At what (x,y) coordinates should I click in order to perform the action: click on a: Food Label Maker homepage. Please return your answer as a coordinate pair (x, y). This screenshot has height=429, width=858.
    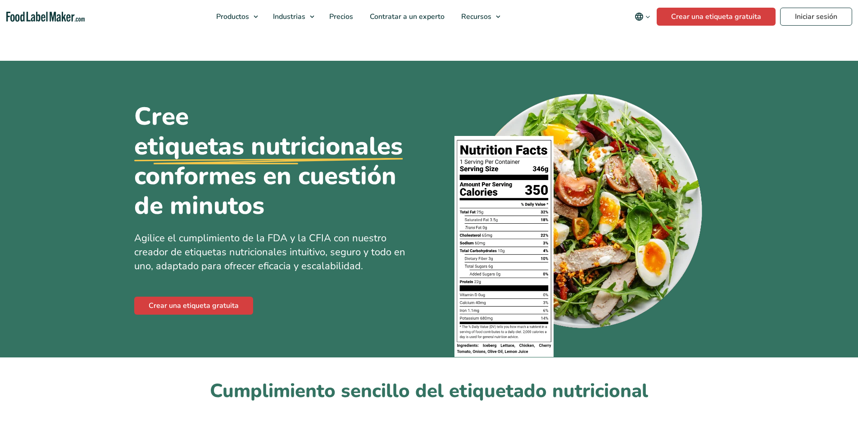
    Looking at the image, I should click on (46, 17).